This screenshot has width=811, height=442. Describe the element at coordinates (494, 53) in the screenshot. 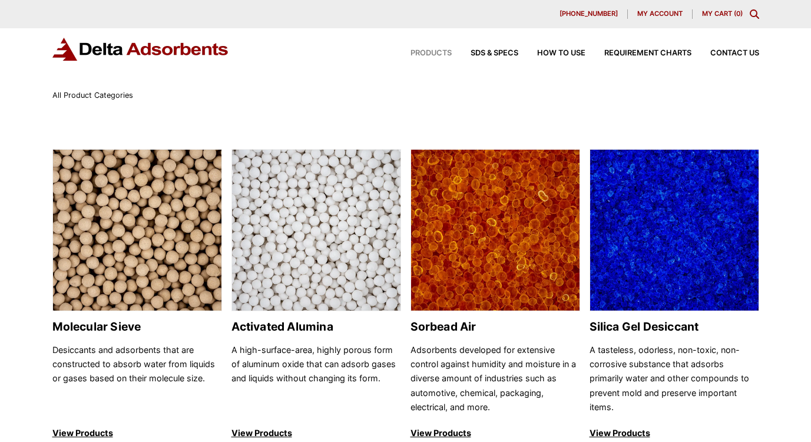

I see `span: SDS & SPECS` at that location.